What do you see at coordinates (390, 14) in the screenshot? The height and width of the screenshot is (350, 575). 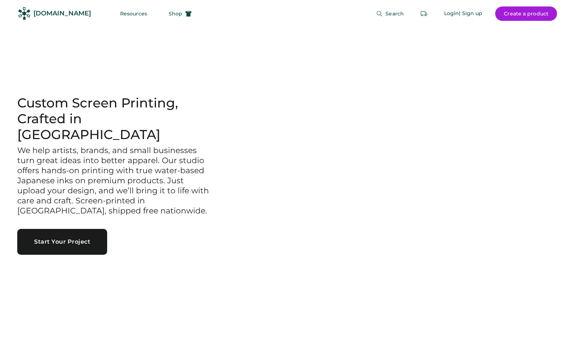 I see `button: Search` at bounding box center [390, 14].